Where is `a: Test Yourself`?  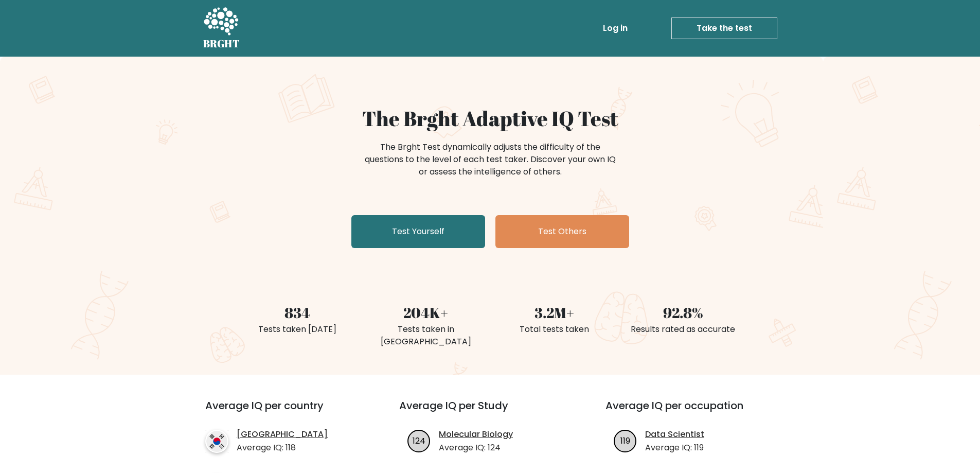
a: Test Yourself is located at coordinates (419, 232).